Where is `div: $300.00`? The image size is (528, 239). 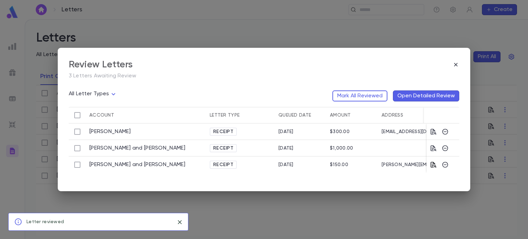
div: $300.00 is located at coordinates (340, 132).